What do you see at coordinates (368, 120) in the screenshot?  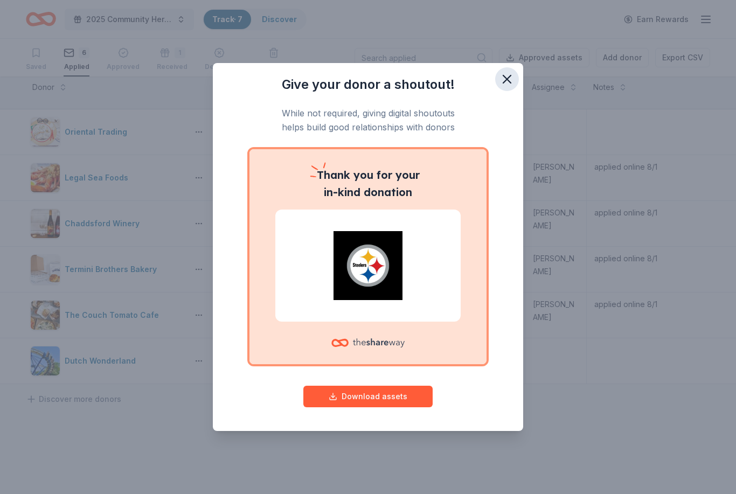 I see `p: While not required, giving digital shoutouts helps build good relationships with donors` at bounding box center [368, 120].